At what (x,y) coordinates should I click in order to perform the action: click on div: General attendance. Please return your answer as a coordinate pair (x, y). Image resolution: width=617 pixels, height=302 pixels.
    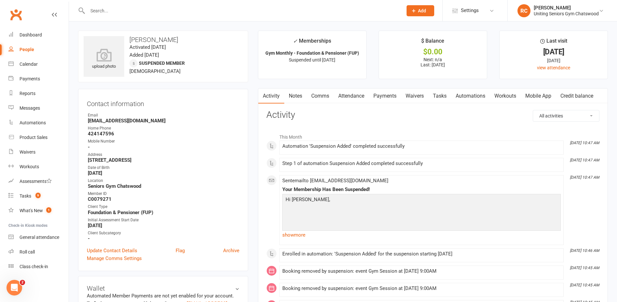
    Looking at the image, I should click on (39, 237).